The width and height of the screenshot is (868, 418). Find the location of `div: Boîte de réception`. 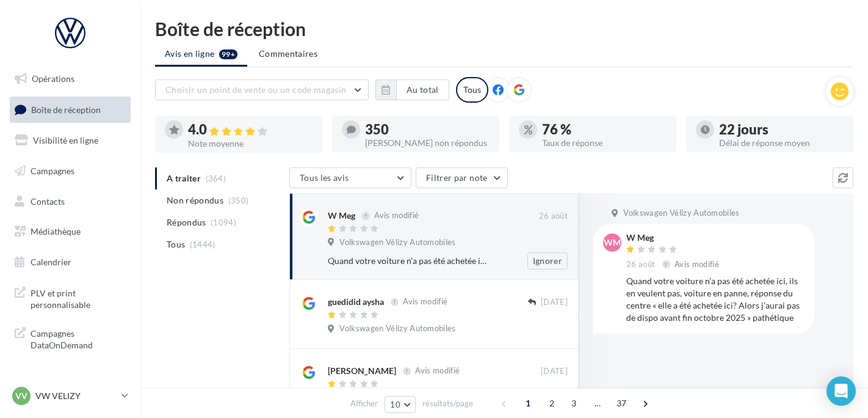

div: Boîte de réception is located at coordinates (504, 29).